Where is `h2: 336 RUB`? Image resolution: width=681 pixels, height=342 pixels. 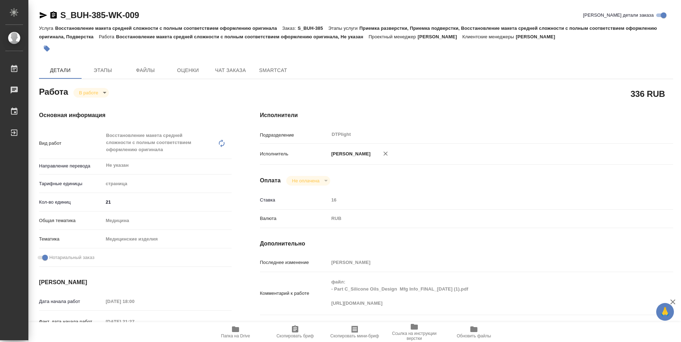
h2: 336 RUB is located at coordinates (647, 94).